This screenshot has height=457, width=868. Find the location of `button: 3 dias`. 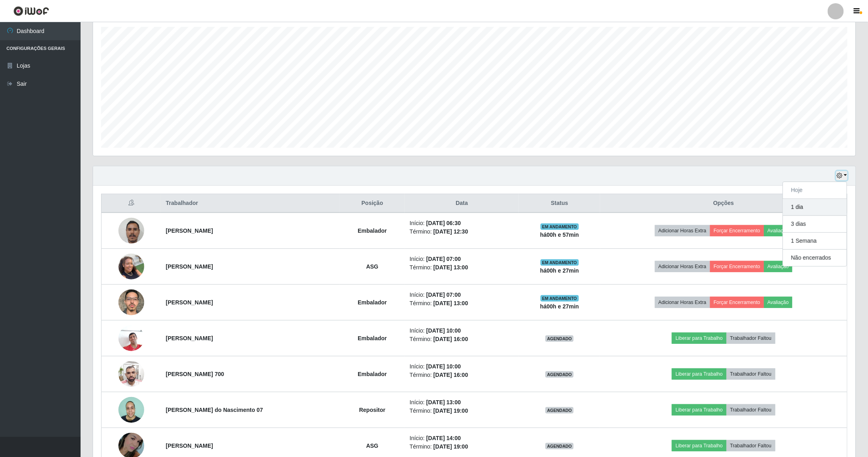

button: 3 dias is located at coordinates (815, 224).